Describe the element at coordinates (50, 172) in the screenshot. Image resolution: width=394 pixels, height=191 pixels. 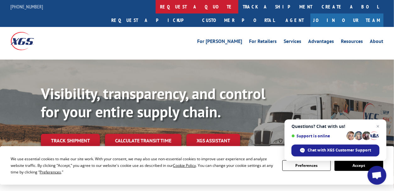
I see `span: Preferences` at that location.